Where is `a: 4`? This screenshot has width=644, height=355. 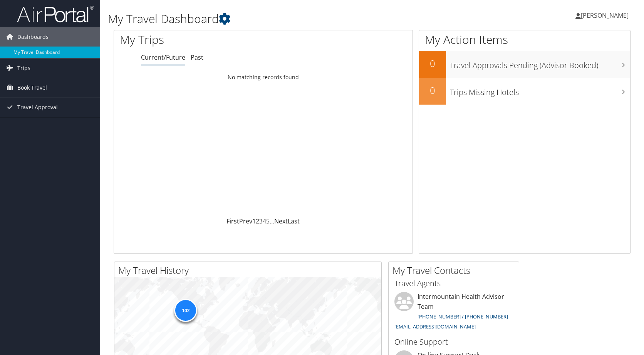
a: 4 is located at coordinates (264, 222).